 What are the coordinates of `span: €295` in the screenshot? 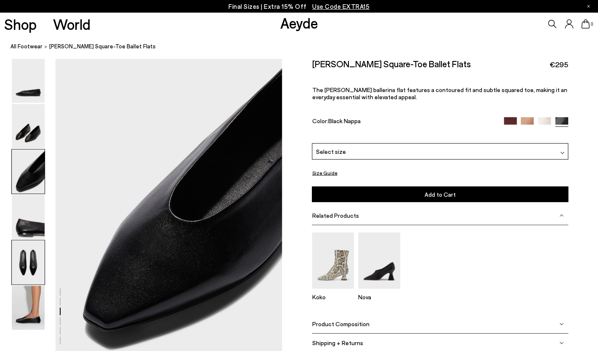 It's located at (558, 64).